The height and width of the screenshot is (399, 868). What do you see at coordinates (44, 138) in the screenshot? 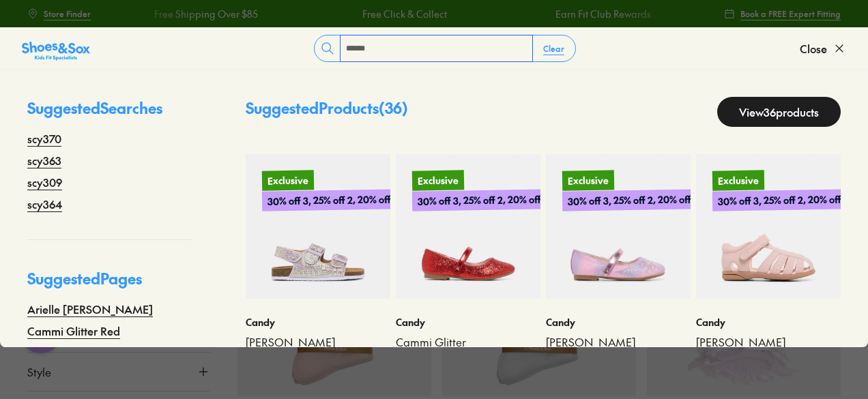
I see `a: scy370` at bounding box center [44, 138].